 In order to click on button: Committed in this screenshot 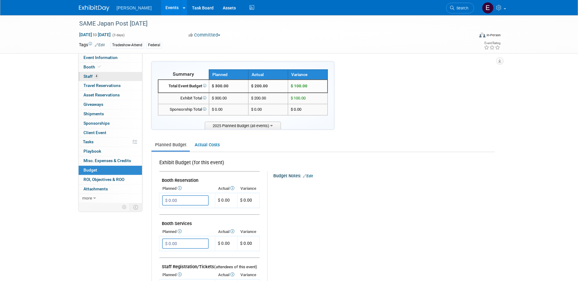, I will do `click(204, 35)`.